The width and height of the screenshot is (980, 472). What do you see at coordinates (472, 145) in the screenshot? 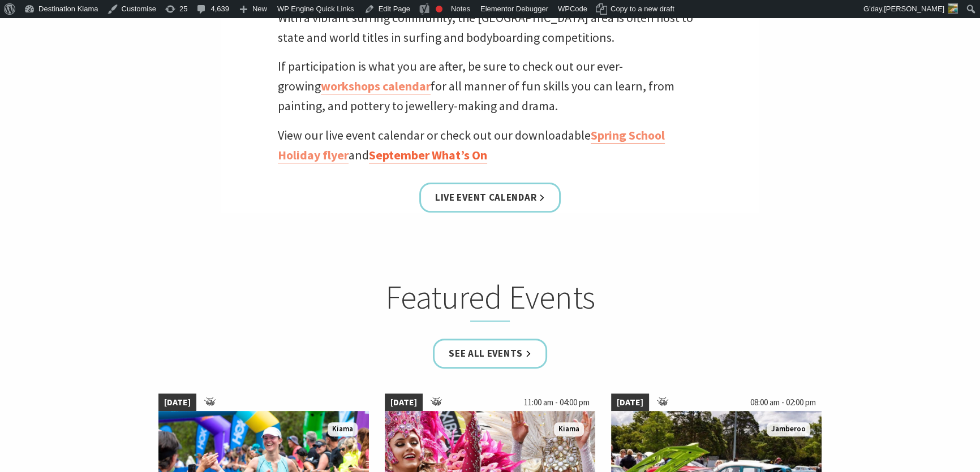
I see `a: Spring School Holiday flyer` at bounding box center [472, 145].